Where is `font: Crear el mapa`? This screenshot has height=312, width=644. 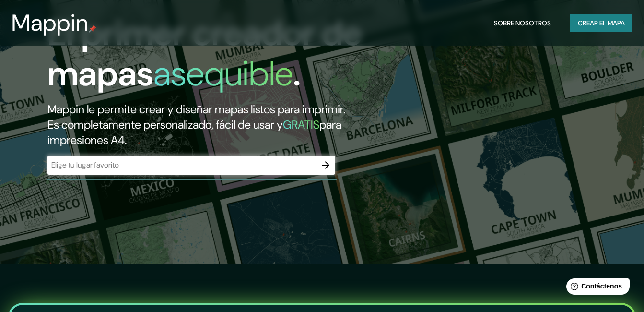
font: Crear el mapa is located at coordinates (601, 23).